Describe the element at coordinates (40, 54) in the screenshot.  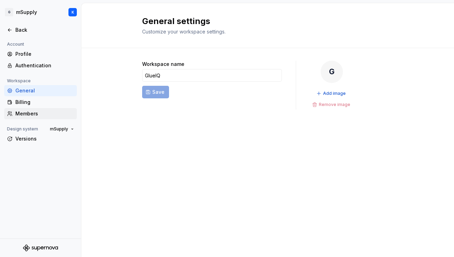
I see `a: Profile` at that location.